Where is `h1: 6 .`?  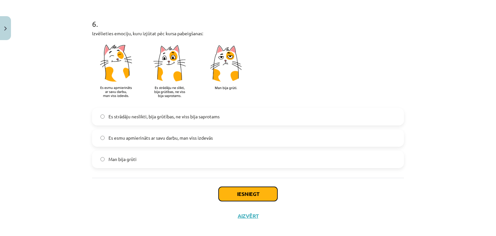
h1: 6 . is located at coordinates (248, 18).